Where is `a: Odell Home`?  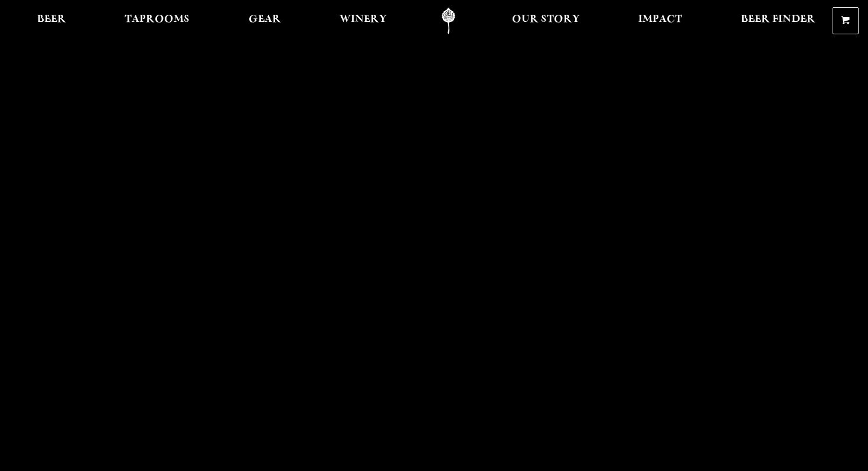
a: Odell Home is located at coordinates (448, 20).